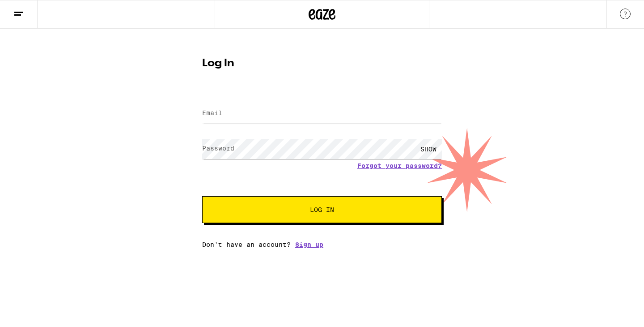  What do you see at coordinates (322, 113) in the screenshot?
I see `input: Email` at bounding box center [322, 113].